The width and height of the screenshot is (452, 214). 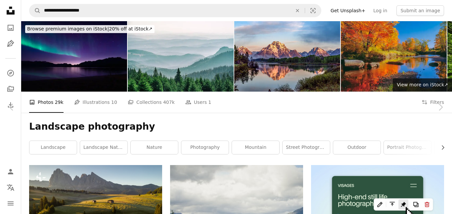 What do you see at coordinates (11, 188) in the screenshot?
I see `button: Language` at bounding box center [11, 188].